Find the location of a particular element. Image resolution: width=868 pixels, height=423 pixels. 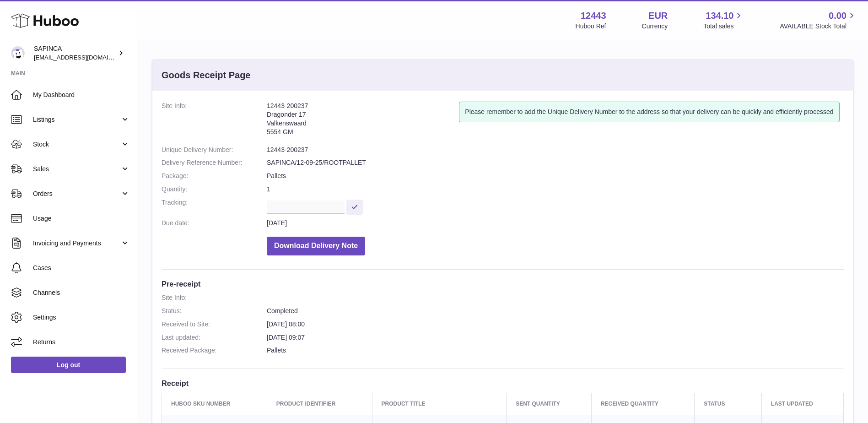

div: Currency is located at coordinates (655, 26).